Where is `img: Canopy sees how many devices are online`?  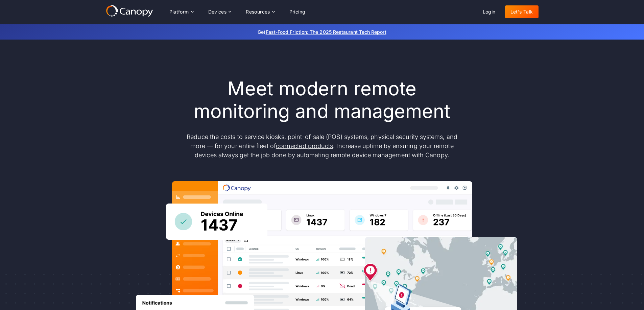
img: Canopy sees how many devices are online is located at coordinates (217, 221).